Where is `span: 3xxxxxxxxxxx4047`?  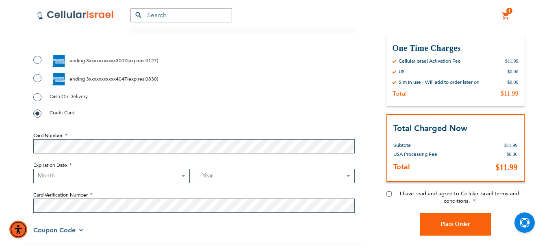
span: 3xxxxxxxxxxx4047 is located at coordinates (106, 79).